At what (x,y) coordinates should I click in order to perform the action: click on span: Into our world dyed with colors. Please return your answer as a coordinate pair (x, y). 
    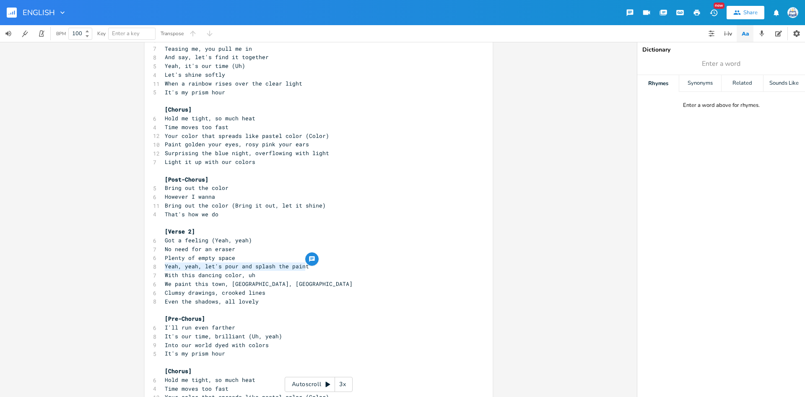
    Looking at the image, I should click on (217, 345).